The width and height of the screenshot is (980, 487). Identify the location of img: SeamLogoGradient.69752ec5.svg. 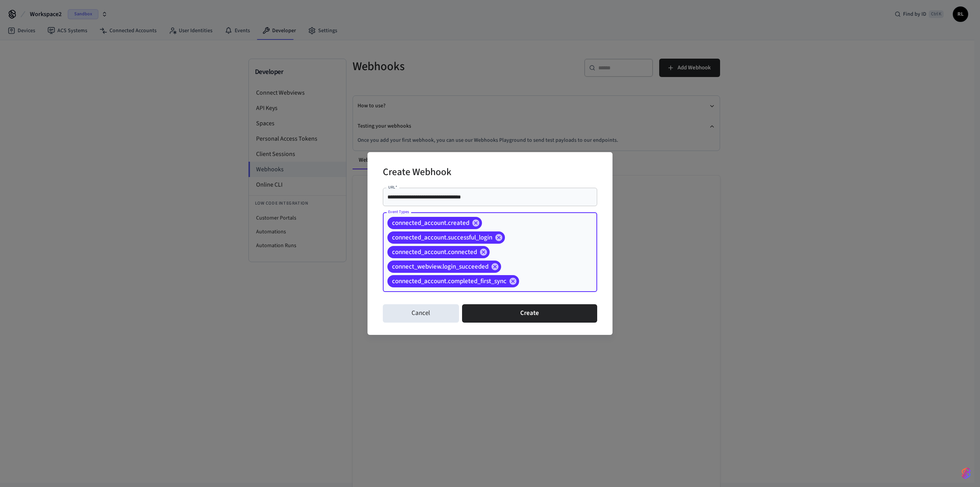
(966, 473).